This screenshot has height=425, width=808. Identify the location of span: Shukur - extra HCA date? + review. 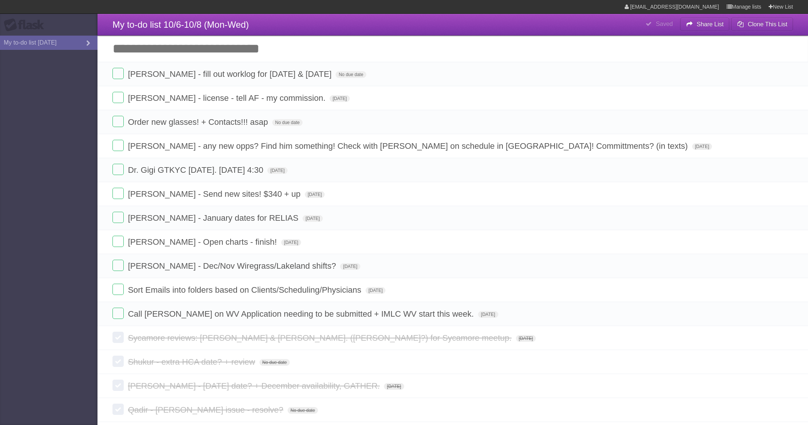
(192, 362).